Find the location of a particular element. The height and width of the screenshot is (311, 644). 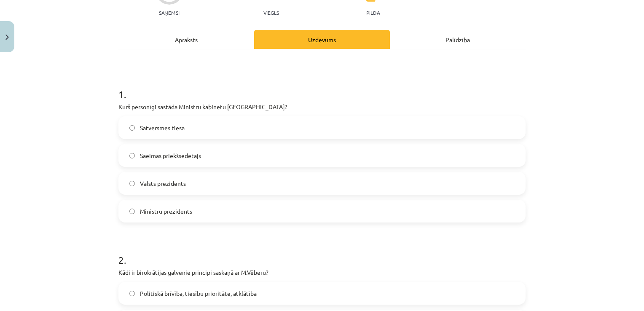

p: Saņemsi is located at coordinates (169, 13).